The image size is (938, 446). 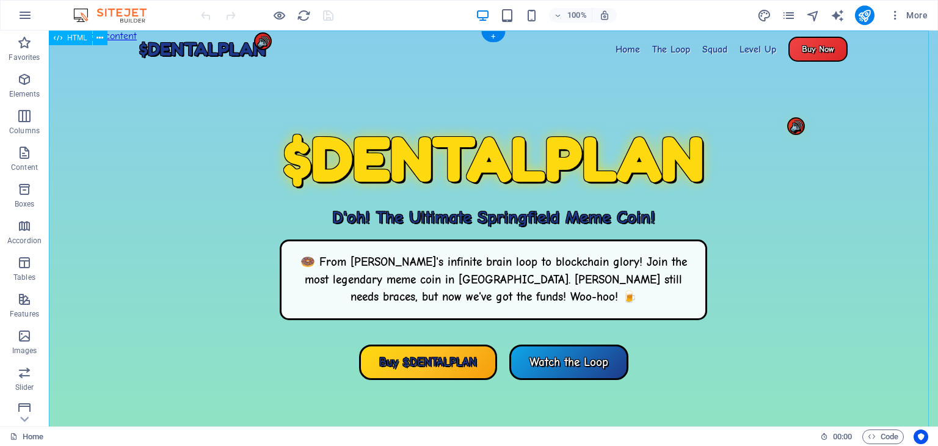 I want to click on p: Images, so click(x=24, y=351).